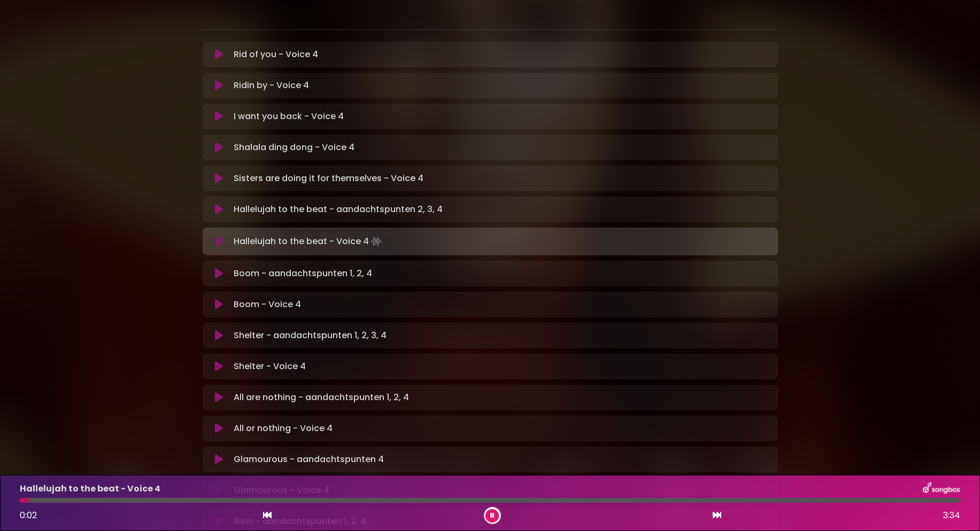  I want to click on p: Boom - Voice 4, so click(267, 305).